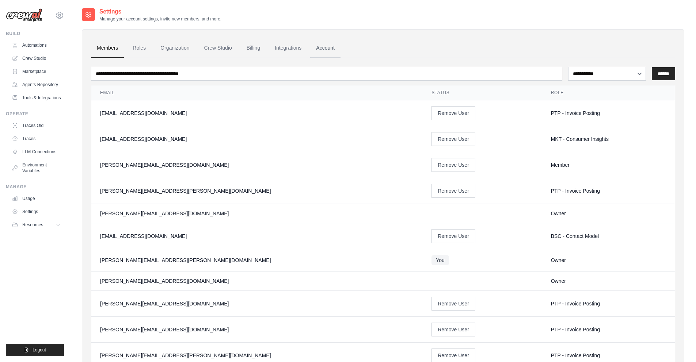  What do you see at coordinates (36, 98) in the screenshot?
I see `a: Tools & Integrations` at bounding box center [36, 98].